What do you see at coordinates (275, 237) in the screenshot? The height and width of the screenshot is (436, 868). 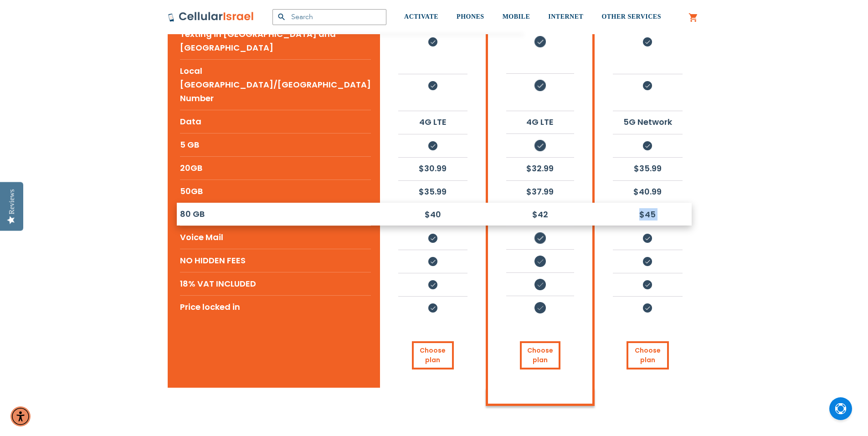 I see `li: Voice Mail` at bounding box center [275, 237].